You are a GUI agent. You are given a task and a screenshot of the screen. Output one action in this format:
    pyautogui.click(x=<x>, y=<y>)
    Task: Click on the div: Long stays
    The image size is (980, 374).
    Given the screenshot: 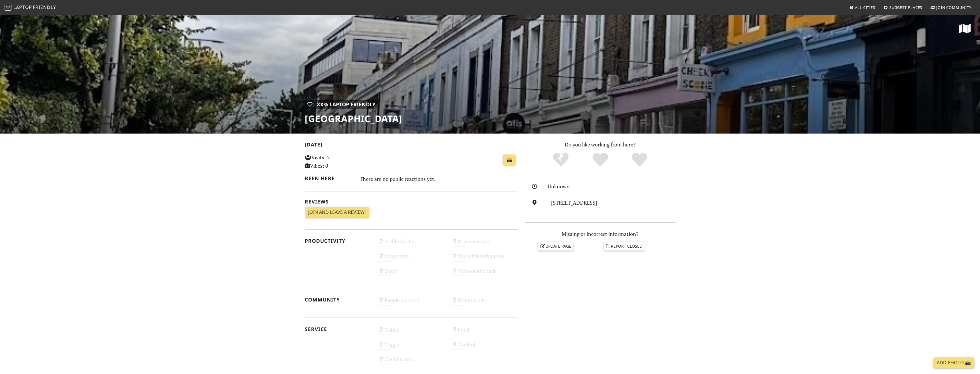 What is the action you would take?
    pyautogui.click(x=411, y=258)
    